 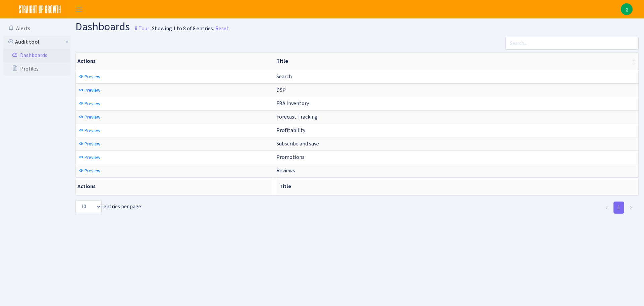 I want to click on div: Showing 1 to 8 of 8 entries., so click(x=183, y=29).